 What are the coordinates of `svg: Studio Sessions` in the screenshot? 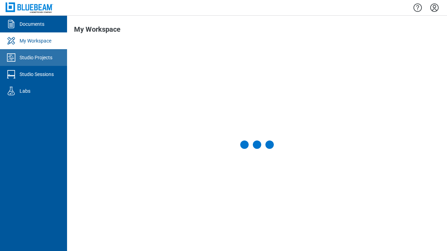 It's located at (11, 74).